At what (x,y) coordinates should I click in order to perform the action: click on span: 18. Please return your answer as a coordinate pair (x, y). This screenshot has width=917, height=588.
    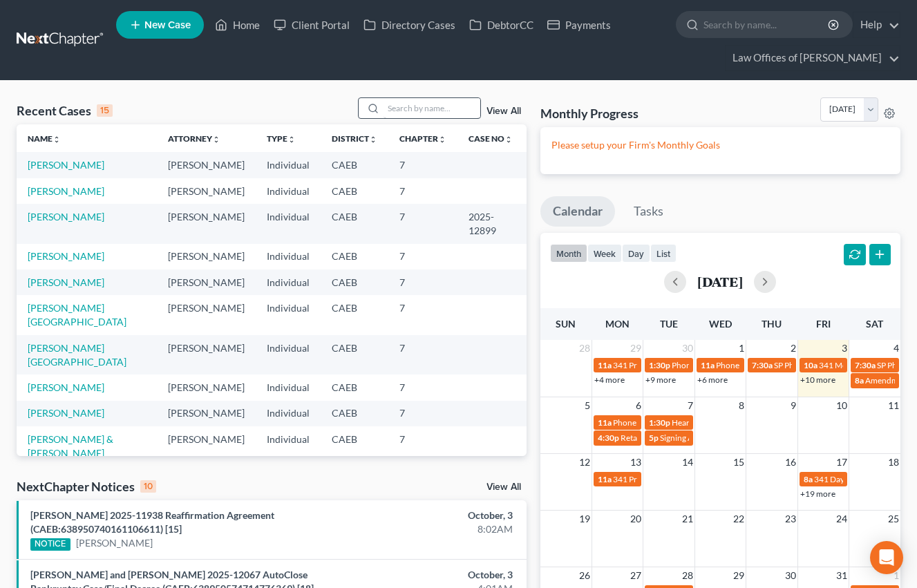
    Looking at the image, I should click on (893, 462).